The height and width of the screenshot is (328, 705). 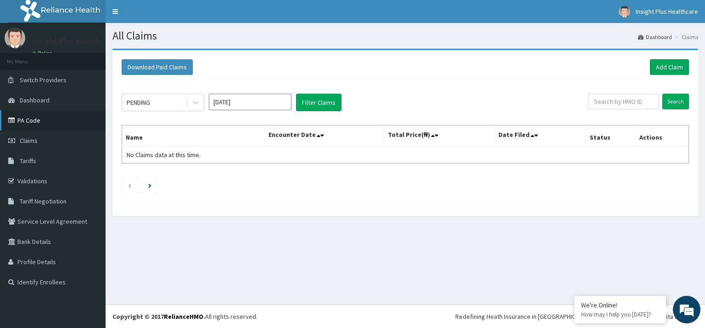 What do you see at coordinates (129, 185) in the screenshot?
I see `a: Previous page` at bounding box center [129, 185].